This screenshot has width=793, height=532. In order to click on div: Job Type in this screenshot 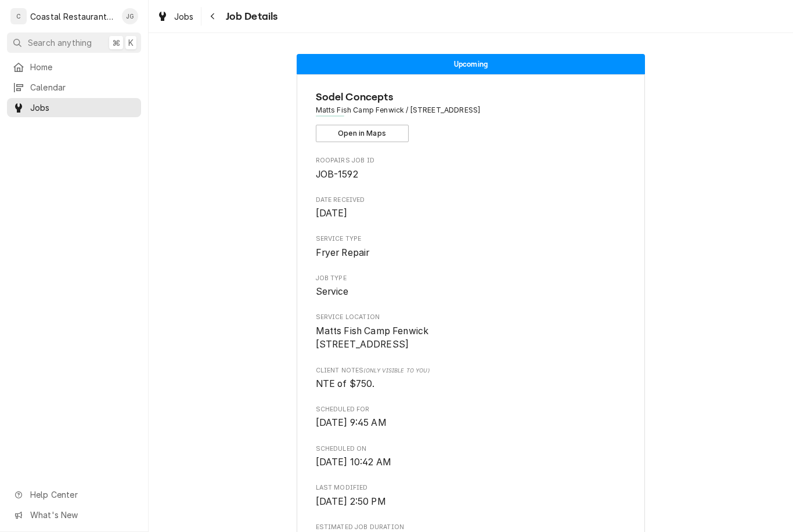, I will do `click(470, 286)`.